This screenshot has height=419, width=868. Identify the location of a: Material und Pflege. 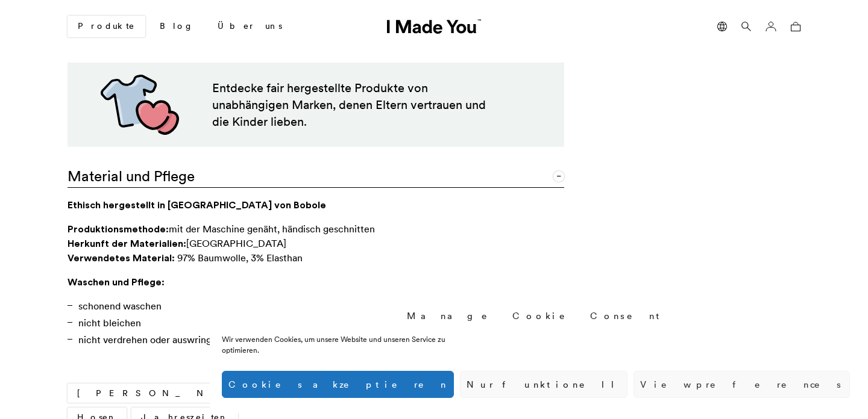
(315, 173).